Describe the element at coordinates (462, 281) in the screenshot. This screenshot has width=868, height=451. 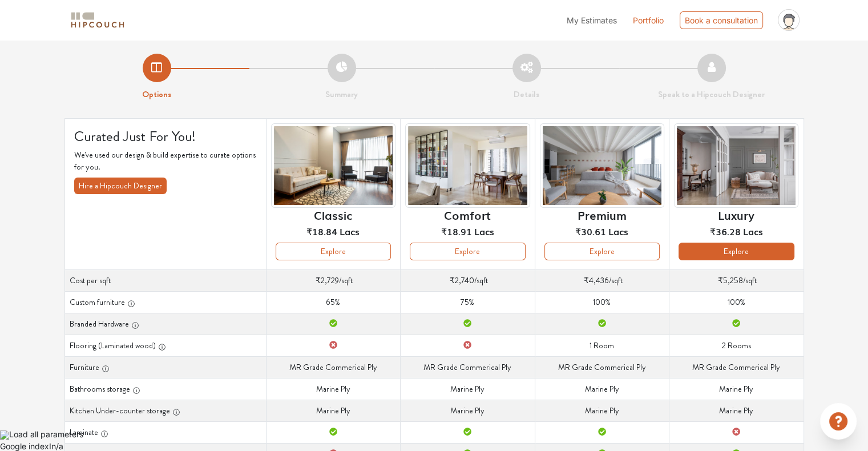
I see `span: ₹2,740` at that location.